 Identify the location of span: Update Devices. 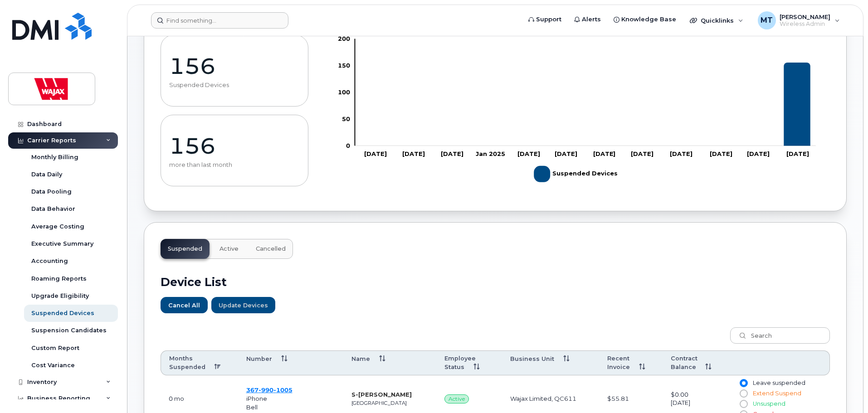
(243, 305).